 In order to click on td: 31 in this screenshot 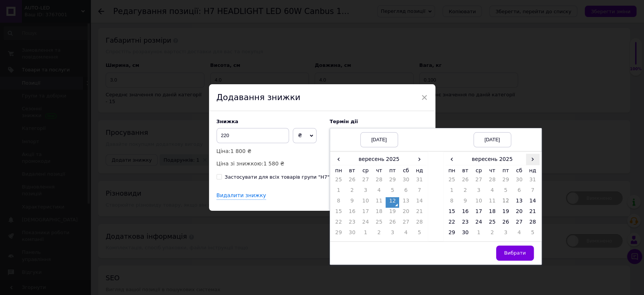, I will do `click(419, 181)`.